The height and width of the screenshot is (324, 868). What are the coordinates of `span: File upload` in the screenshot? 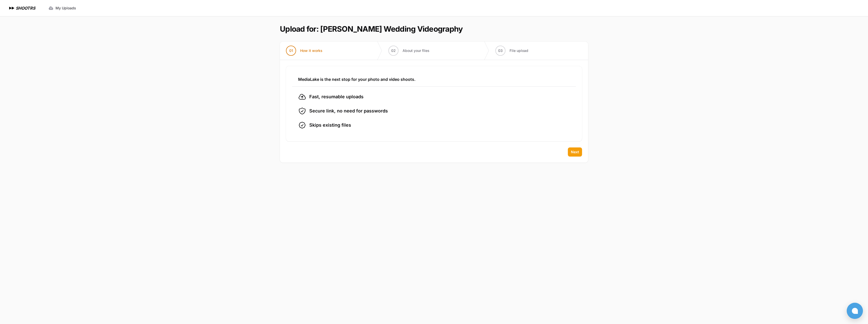 It's located at (519, 51).